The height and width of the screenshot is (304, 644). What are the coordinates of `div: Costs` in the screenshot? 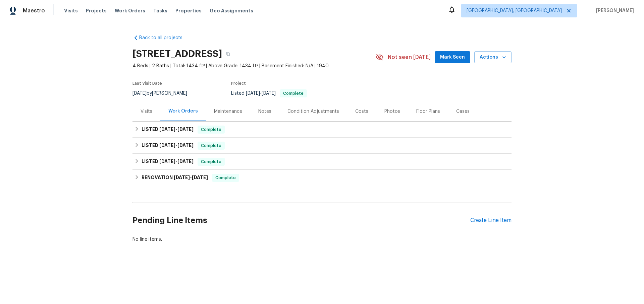 It's located at (362, 112).